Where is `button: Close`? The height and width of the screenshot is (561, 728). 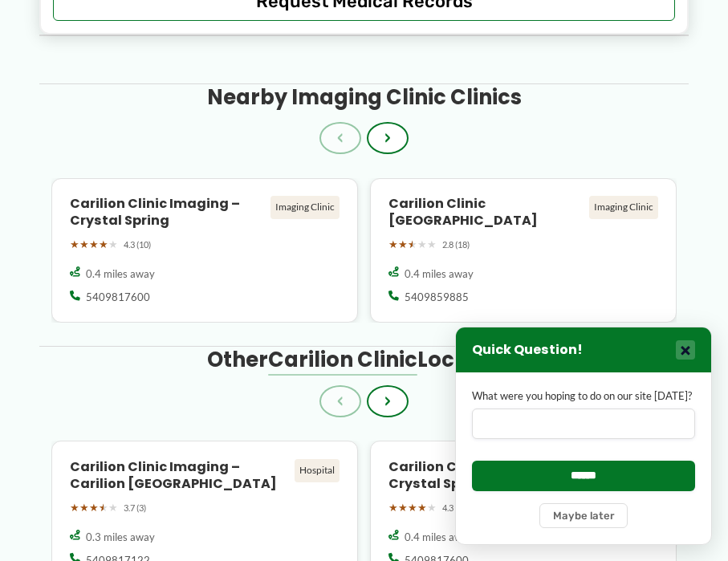 button: Close is located at coordinates (685, 350).